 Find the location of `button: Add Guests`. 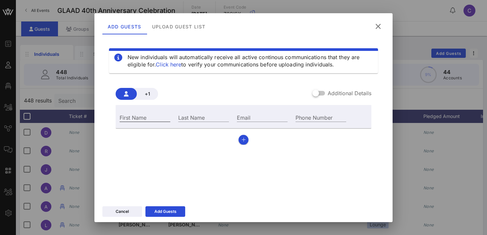

button: Add Guests is located at coordinates (165, 212).